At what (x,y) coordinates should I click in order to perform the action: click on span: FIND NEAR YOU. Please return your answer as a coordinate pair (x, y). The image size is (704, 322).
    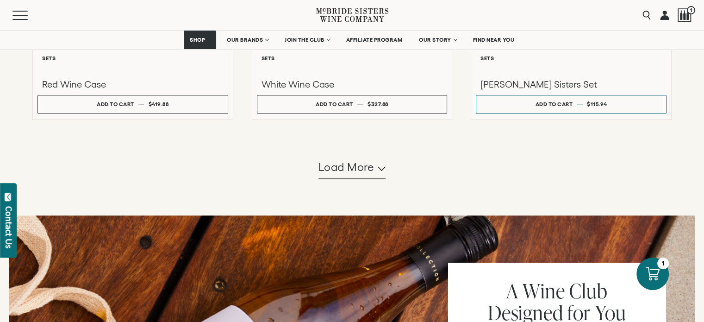
    Looking at the image, I should click on (494, 40).